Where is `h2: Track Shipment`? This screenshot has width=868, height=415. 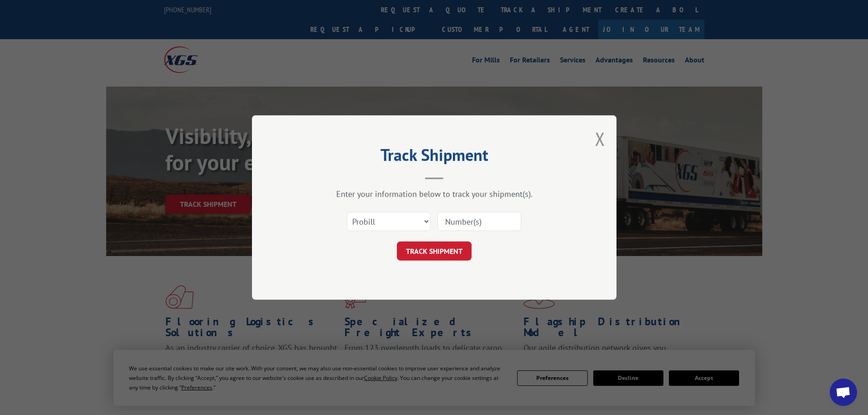
h2: Track Shipment is located at coordinates (434, 157).